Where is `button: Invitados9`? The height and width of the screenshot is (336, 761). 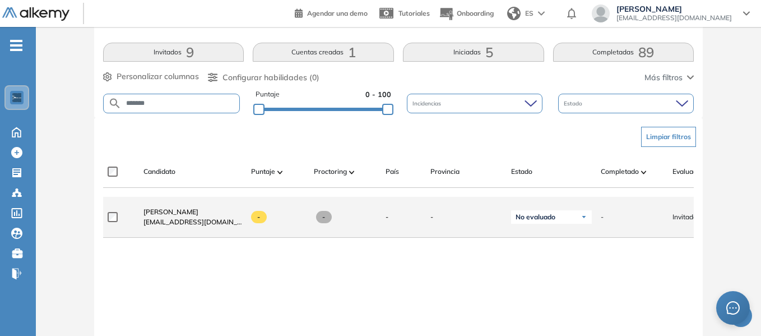
button: Invitados9 is located at coordinates (174, 52).